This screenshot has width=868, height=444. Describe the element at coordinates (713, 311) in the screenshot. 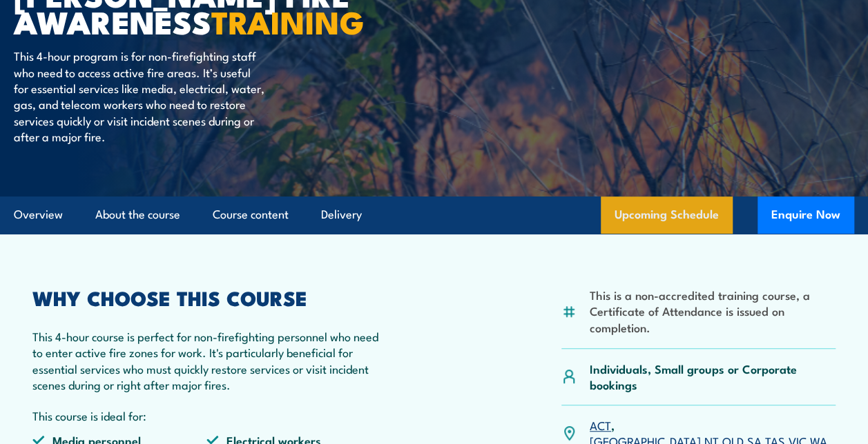

I see `li: This is a non-accredited training course, a Certificate of Attendance is issued on completion.` at that location.